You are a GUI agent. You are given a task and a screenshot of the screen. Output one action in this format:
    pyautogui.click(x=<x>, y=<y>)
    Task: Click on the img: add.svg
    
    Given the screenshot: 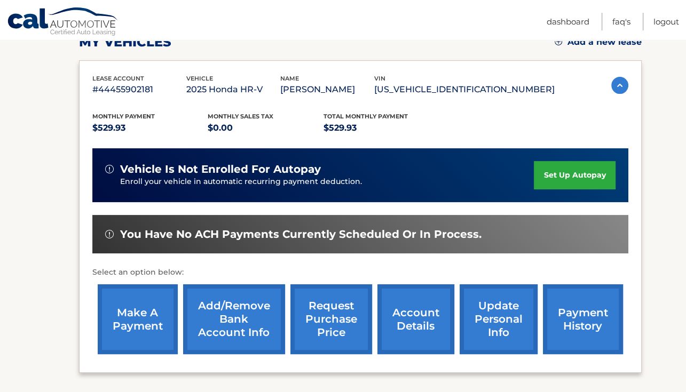 What is the action you would take?
    pyautogui.click(x=558, y=42)
    